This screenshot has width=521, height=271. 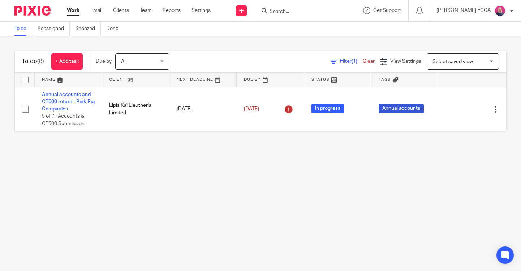 What do you see at coordinates (104, 61) in the screenshot?
I see `p: Due by` at bounding box center [104, 61].